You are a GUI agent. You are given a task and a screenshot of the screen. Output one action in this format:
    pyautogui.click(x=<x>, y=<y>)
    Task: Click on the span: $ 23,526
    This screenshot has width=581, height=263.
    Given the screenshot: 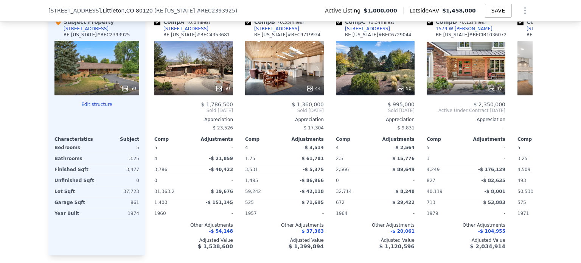 What is the action you would take?
    pyautogui.click(x=223, y=128)
    